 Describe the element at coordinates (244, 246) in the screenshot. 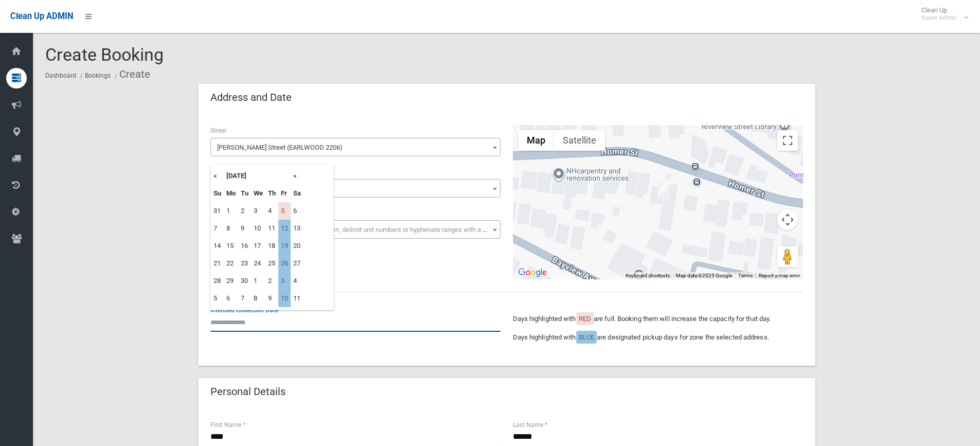

I see `td: 16` at that location.